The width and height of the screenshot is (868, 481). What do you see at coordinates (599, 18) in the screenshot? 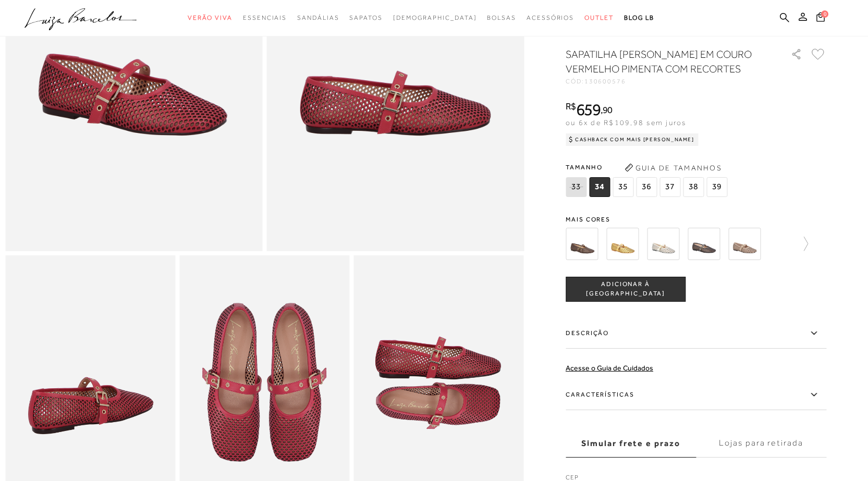
I see `span: Outlet` at bounding box center [599, 18].